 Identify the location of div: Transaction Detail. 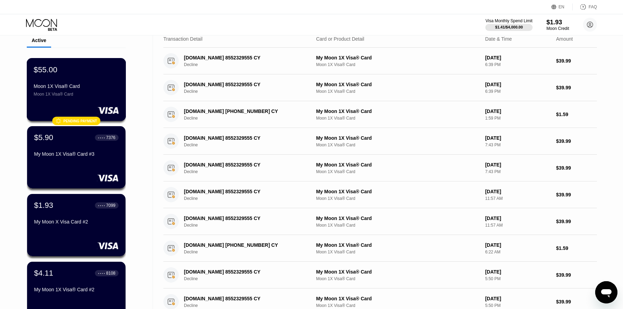
(183, 39).